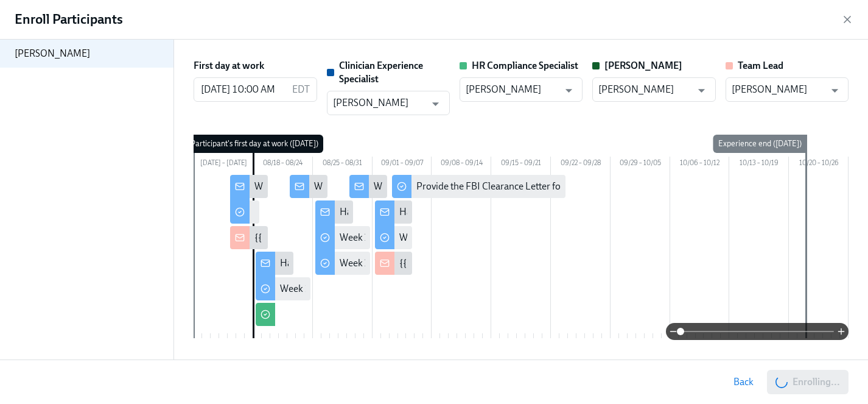 This screenshot has height=404, width=868. I want to click on div: Happy Final Week of Onboarding!, so click(470, 212).